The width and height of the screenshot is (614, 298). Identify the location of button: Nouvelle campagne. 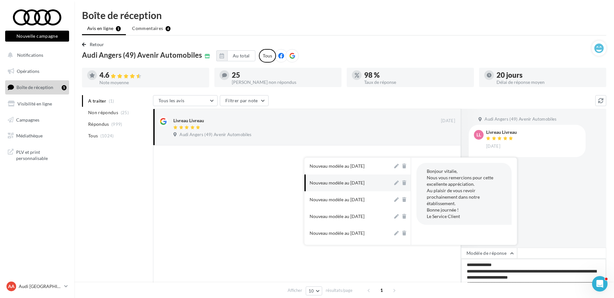
(37, 36).